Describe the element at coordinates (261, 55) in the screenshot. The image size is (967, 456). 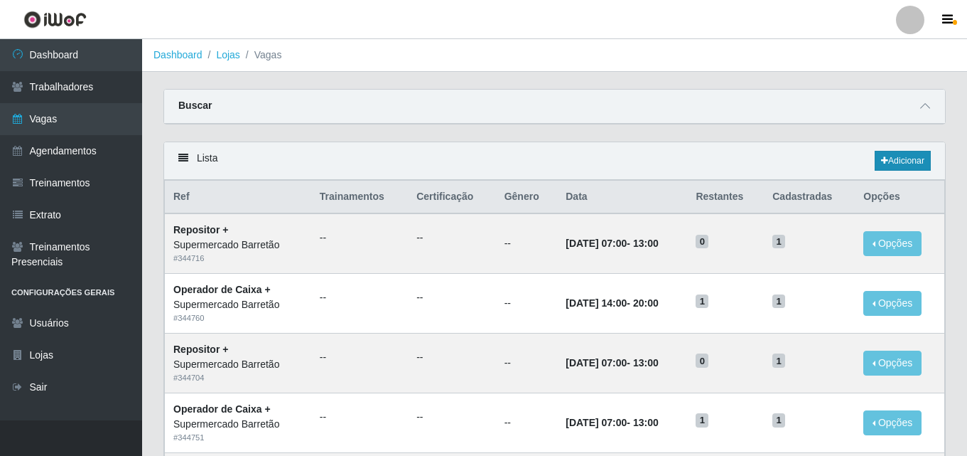
I see `li: Vagas` at that location.